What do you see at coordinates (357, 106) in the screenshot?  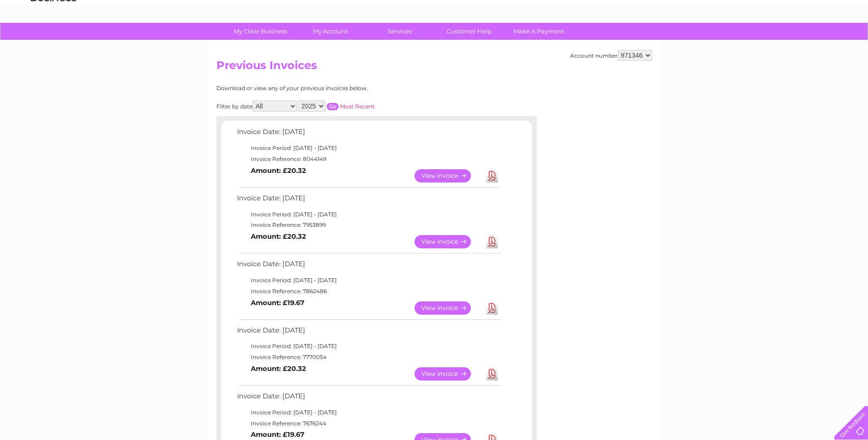 I see `a: Most Recent` at bounding box center [357, 106].